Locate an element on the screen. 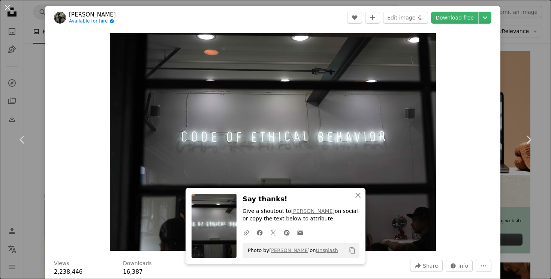 The width and height of the screenshot is (551, 279). a: Share over email is located at coordinates (300, 232).